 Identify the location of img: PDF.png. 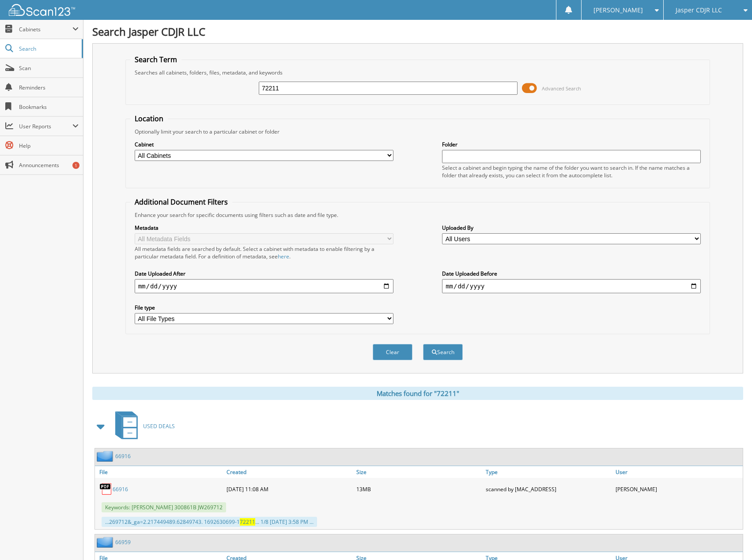
(106, 490).